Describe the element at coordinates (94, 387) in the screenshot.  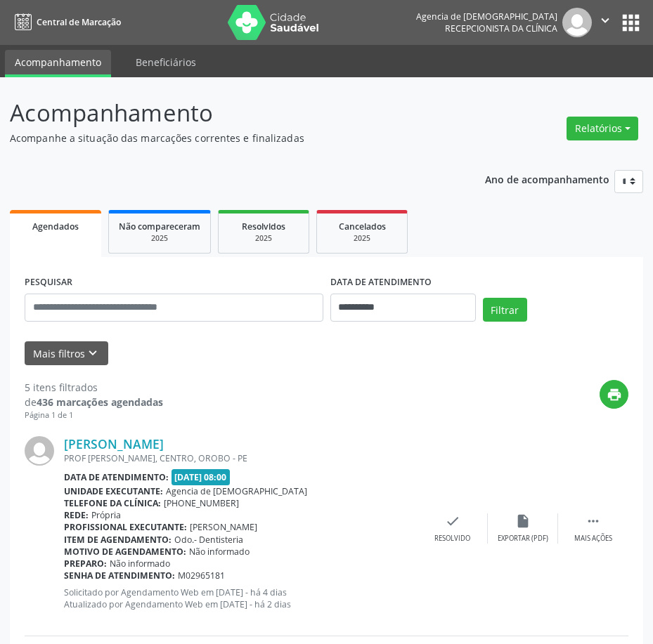
I see `div: 5 itens filtrados` at that location.